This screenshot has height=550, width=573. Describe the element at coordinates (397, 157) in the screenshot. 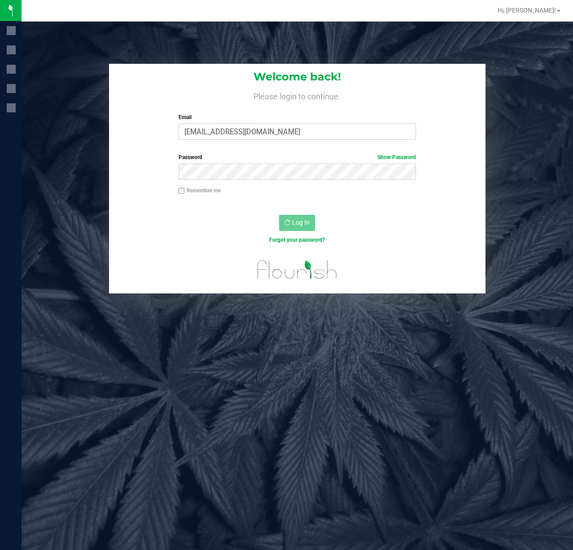

I see `a: Show Password` at that location.